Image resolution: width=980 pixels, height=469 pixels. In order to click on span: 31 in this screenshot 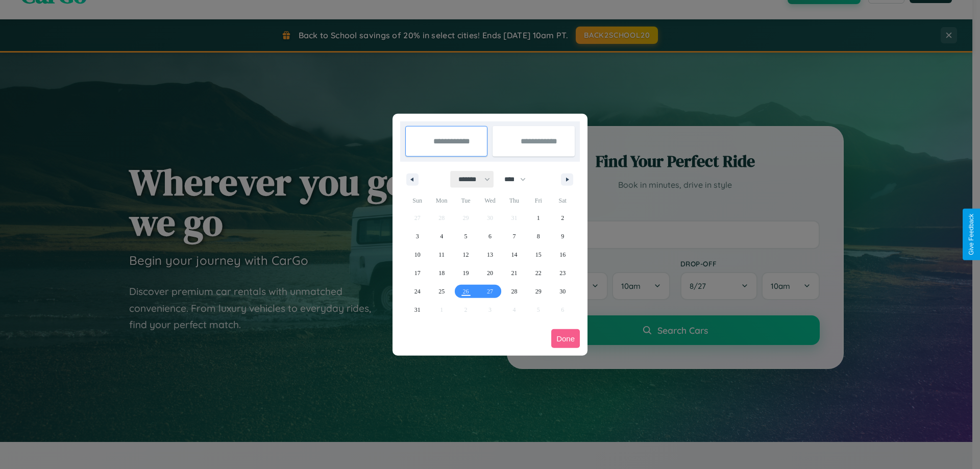, I will do `click(418, 310)`.